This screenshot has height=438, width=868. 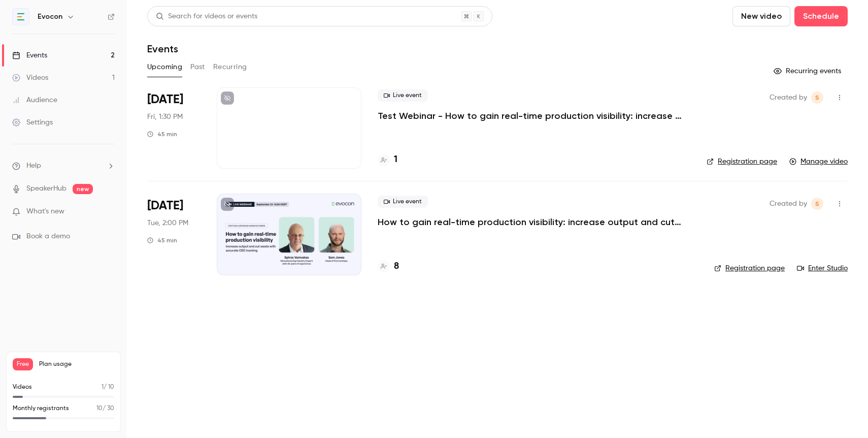 What do you see at coordinates (34, 166) in the screenshot?
I see `span: Help` at bounding box center [34, 166].